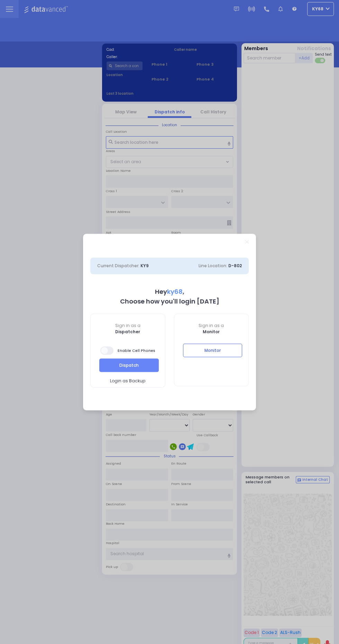  What do you see at coordinates (169, 292) in the screenshot?
I see `b: Hey ,` at bounding box center [169, 292].